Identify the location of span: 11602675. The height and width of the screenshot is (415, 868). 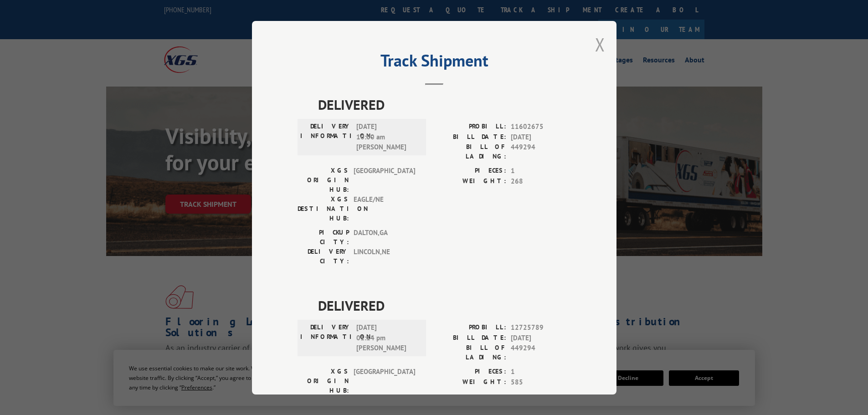
(541, 127).